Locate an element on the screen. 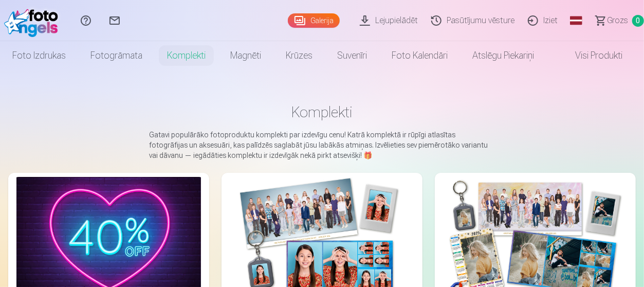  span: 0 is located at coordinates (638, 21).